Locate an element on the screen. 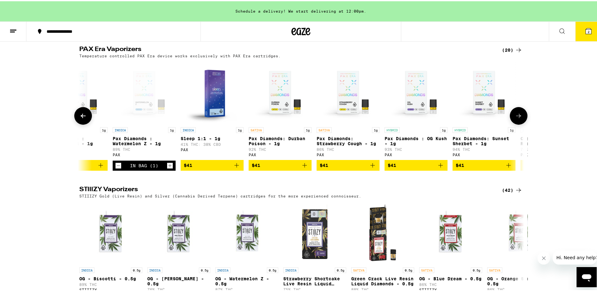  p: 82% THC is located at coordinates (76, 148).